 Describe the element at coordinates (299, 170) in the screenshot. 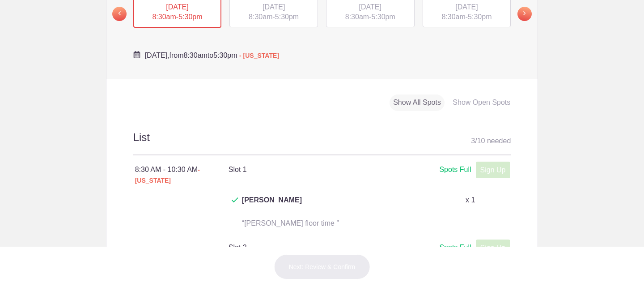

I see `h4: Slot 1` at that location.